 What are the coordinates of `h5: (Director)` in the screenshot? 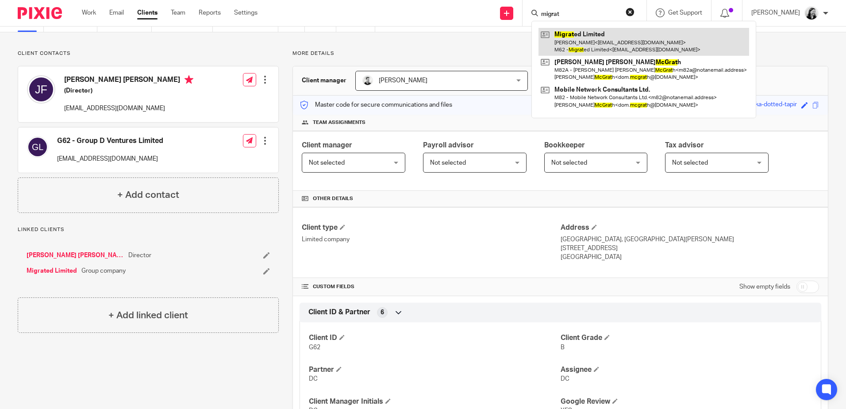 It's located at (129, 91).